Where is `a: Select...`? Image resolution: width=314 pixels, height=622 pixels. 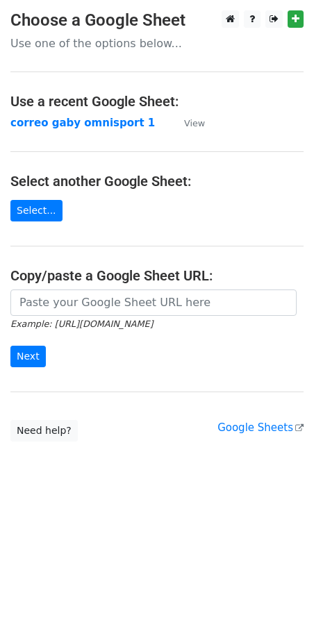
a: Select... is located at coordinates (36, 210).